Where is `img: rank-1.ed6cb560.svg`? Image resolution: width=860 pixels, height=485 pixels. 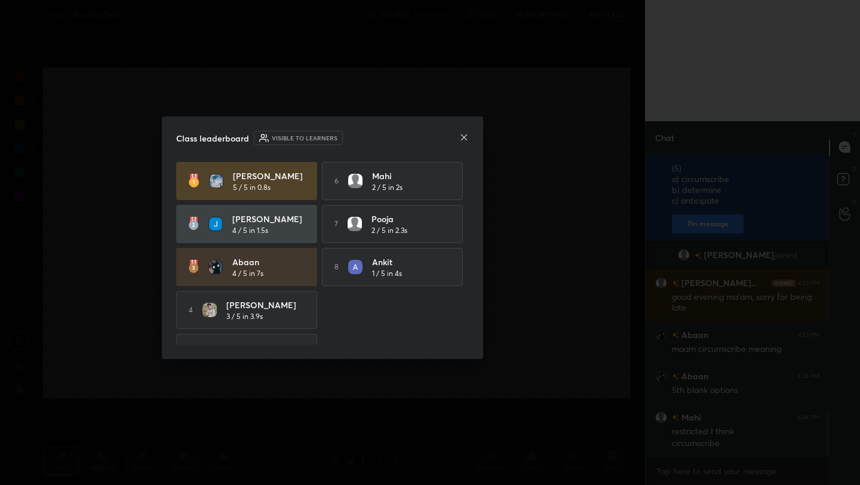 img: rank-1.ed6cb560.svg is located at coordinates (194, 181).